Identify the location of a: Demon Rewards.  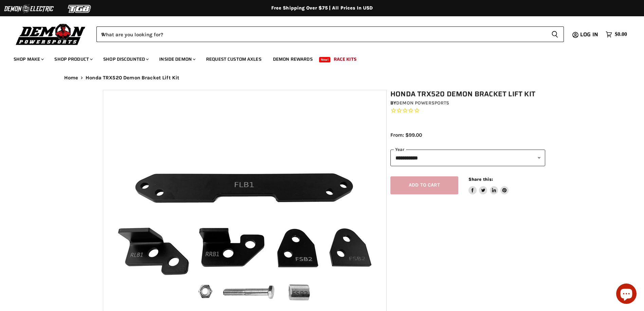
(292, 59).